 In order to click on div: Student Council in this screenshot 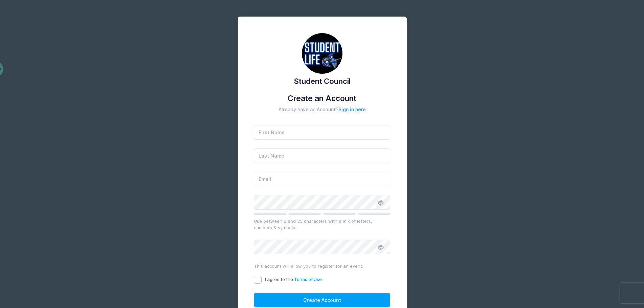, I will do `click(322, 81)`.